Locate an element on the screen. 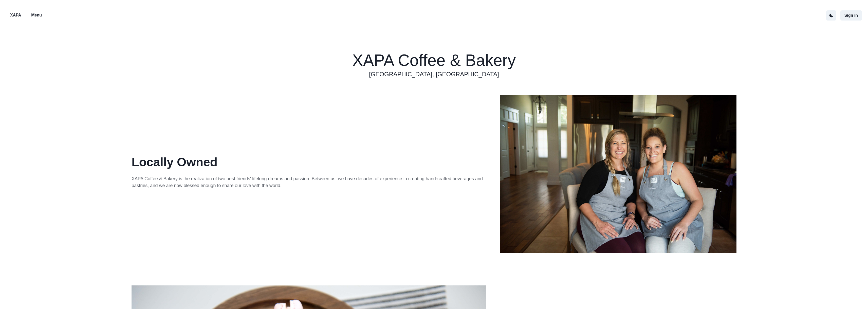 This screenshot has height=309, width=868. p: Menu is located at coordinates (37, 15).